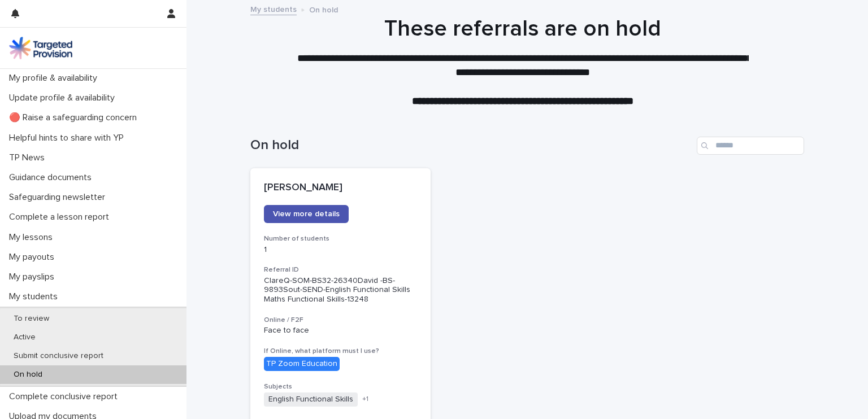  Describe the element at coordinates (340, 290) in the screenshot. I see `p: ClareQ-SOM-BS32-26340David -BS-9893Sout-SEND-English Functional Skills Maths Functional Skills-13248` at that location.